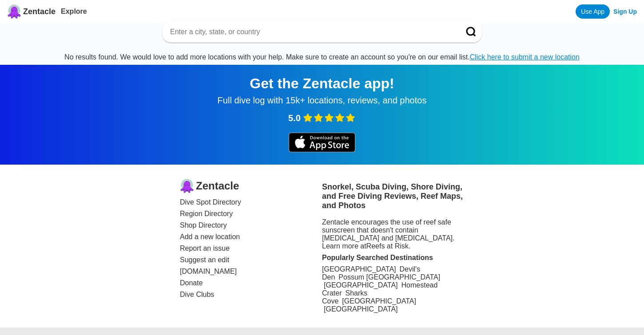  Describe the element at coordinates (322, 101) in the screenshot. I see `div: Full dive log with 15k+ locations, reviews, and photos` at that location.